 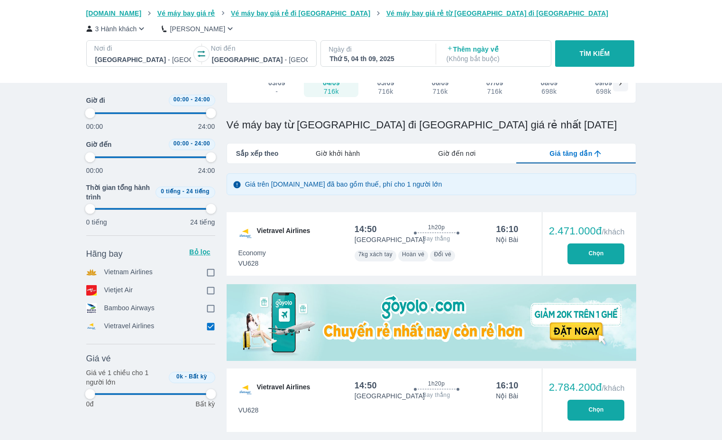 I want to click on p: Bamboo Airways, so click(x=129, y=309).